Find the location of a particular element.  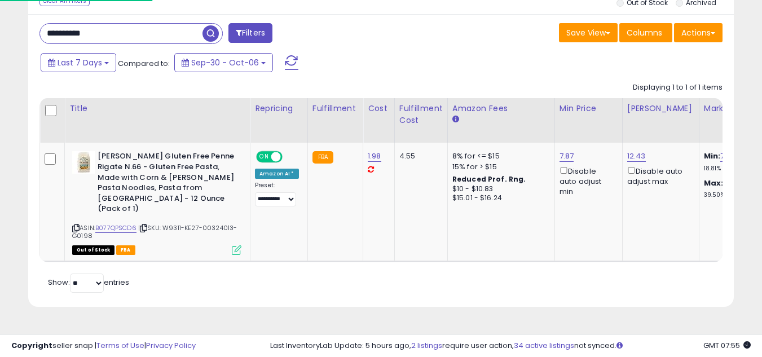

button: Save View is located at coordinates (588, 33).